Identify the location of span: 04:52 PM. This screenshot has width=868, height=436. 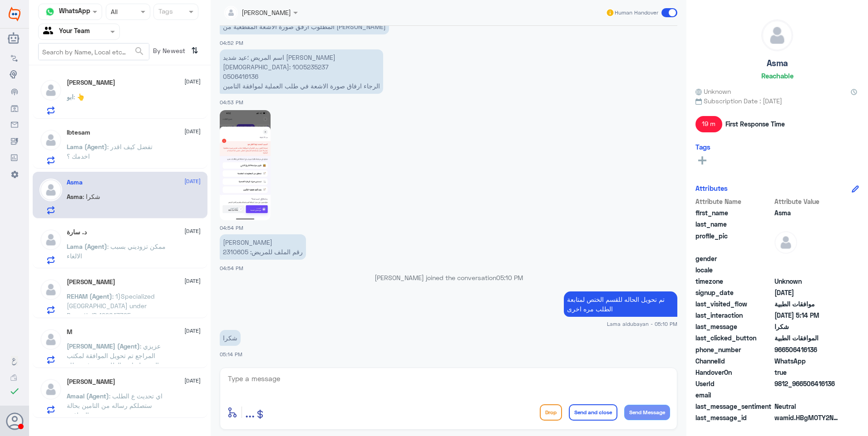
(231, 42).